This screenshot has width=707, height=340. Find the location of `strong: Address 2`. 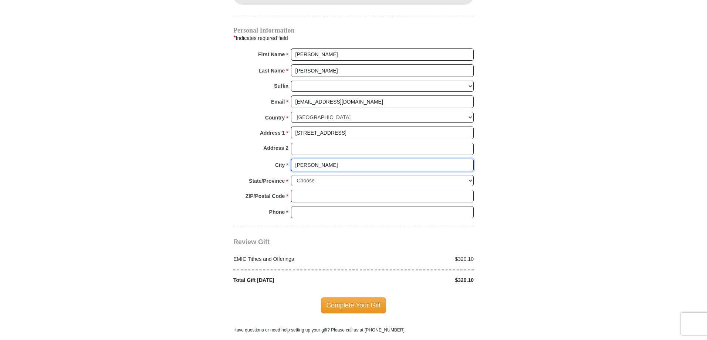

strong: Address 2 is located at coordinates (276, 148).